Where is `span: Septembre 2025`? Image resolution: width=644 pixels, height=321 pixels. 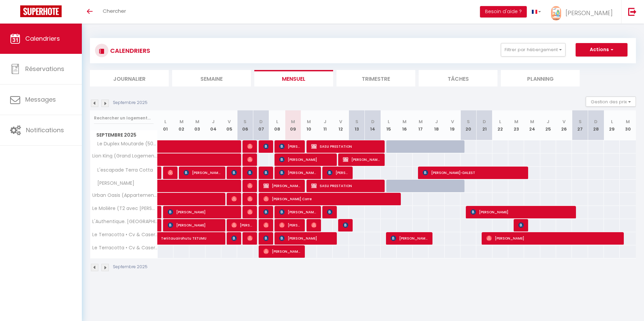
span: Septembre 2025 is located at coordinates (123, 135).